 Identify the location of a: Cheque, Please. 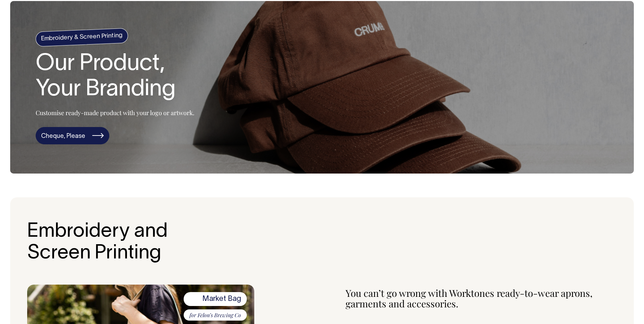
(72, 136).